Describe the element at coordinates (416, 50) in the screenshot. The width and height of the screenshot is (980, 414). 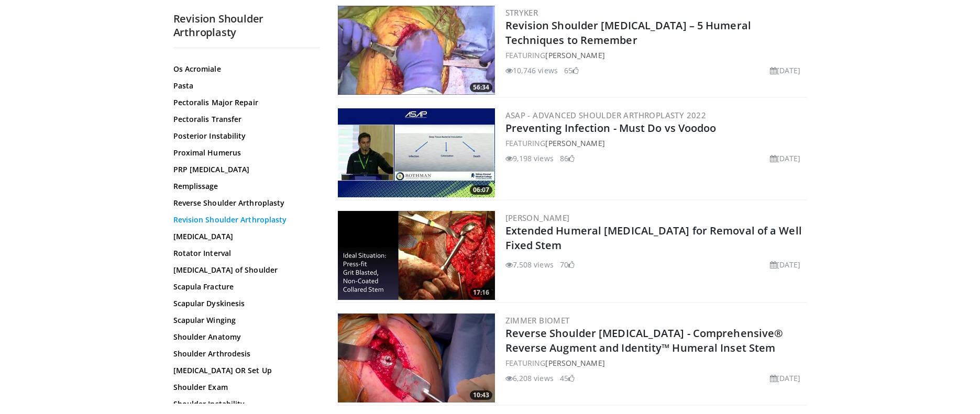
I see `a: 56:34` at that location.